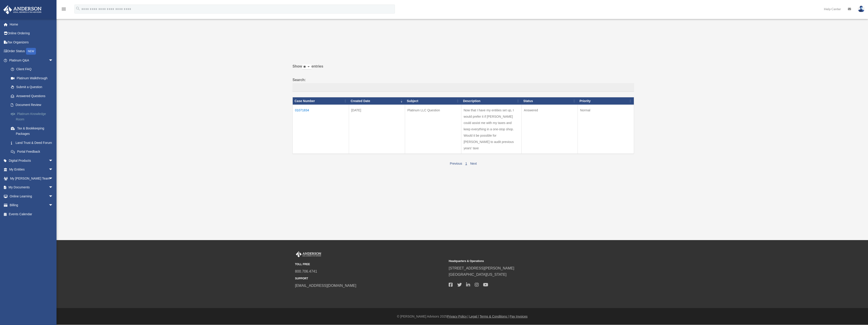 This screenshot has height=325, width=868. I want to click on a: menu, so click(63, 9).